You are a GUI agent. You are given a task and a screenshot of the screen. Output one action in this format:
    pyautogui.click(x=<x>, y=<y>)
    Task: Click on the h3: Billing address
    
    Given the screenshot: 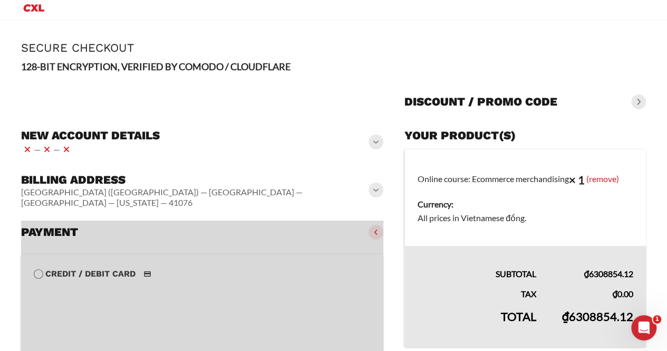 What is the action you would take?
    pyautogui.click(x=196, y=180)
    